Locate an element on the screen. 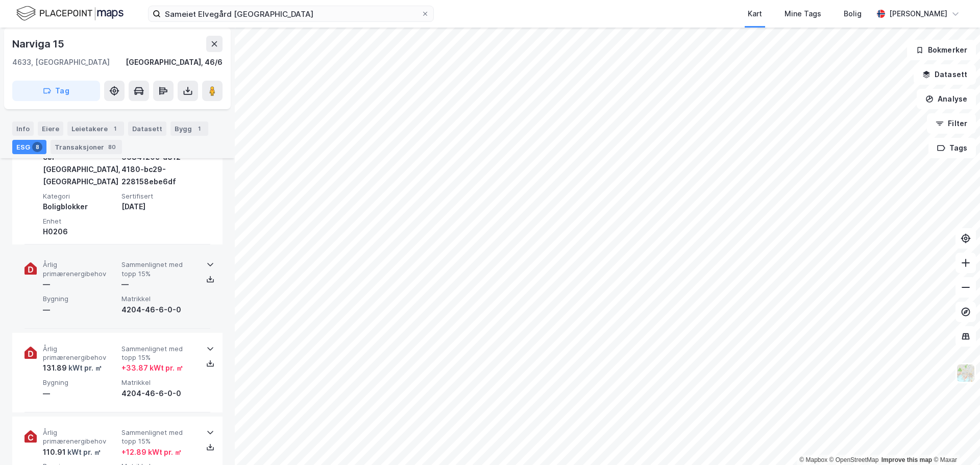 The width and height of the screenshot is (980, 465). div: 131.89 is located at coordinates (72, 368).